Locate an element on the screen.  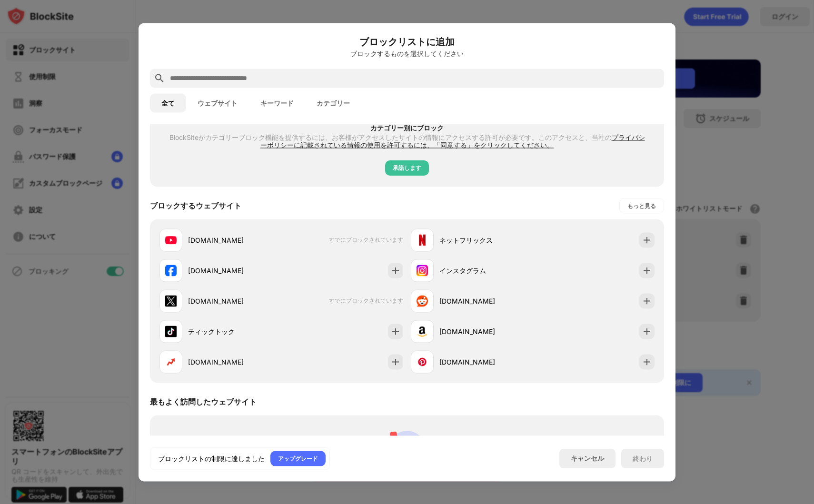
font: BlockSiteがカテゴリーブロック機能を提供するには、お客様がアクセスしたサイトの情報にアクセスする許可が必要です。このアクセスと、当社の is located at coordinates (390, 136).